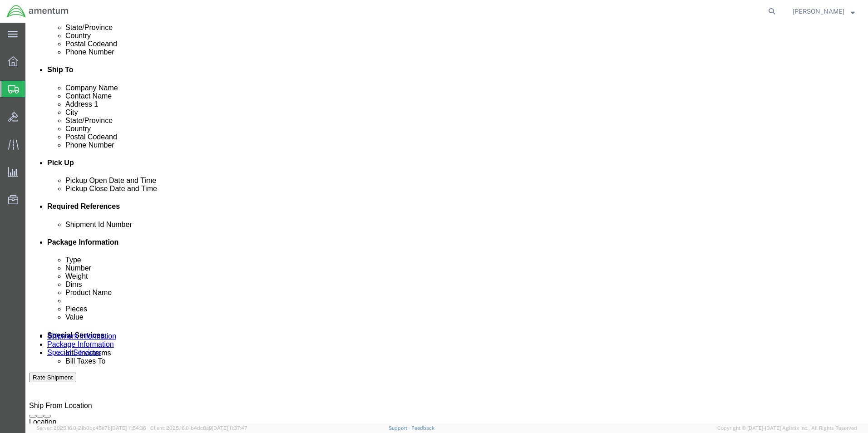  Describe the element at coordinates (423, 428) in the screenshot. I see `a: Feedback` at that location.